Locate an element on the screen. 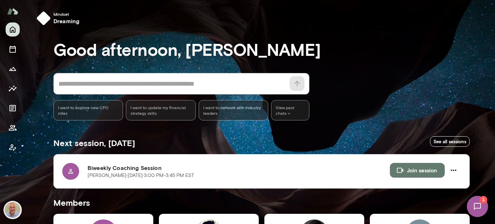 The width and height of the screenshot is (495, 224). img: mindset is located at coordinates (44, 18).